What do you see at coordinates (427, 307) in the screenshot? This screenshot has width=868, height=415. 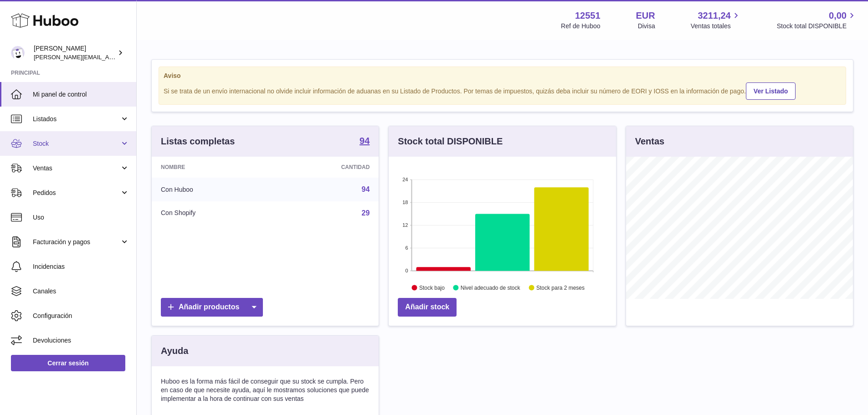 I see `a: Añadir stock` at bounding box center [427, 307].